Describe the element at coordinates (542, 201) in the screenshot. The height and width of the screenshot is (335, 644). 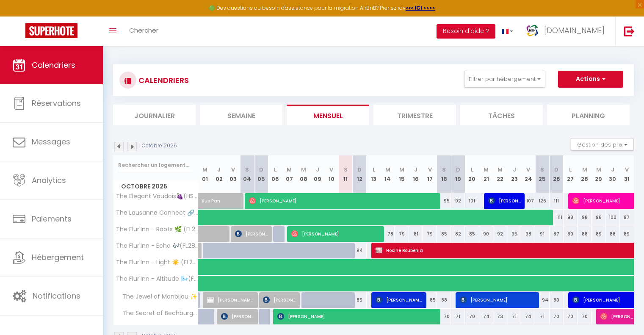
I see `div: 126` at that location.